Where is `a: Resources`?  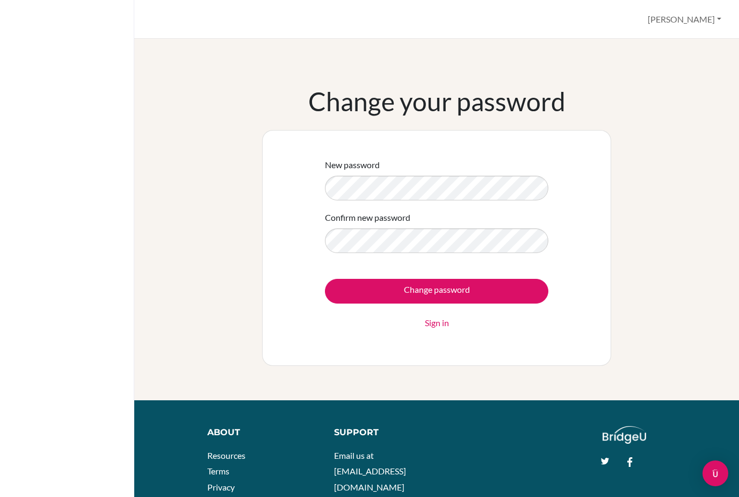
a: Resources is located at coordinates (226, 455).